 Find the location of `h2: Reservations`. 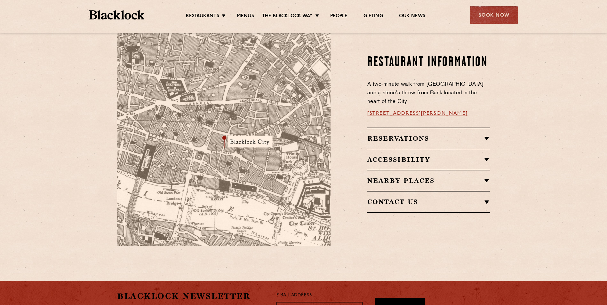

h2: Reservations is located at coordinates (429, 139).